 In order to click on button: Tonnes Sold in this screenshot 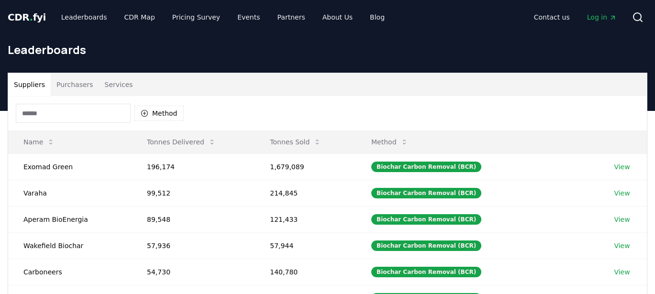, I will do `click(295, 142)`.